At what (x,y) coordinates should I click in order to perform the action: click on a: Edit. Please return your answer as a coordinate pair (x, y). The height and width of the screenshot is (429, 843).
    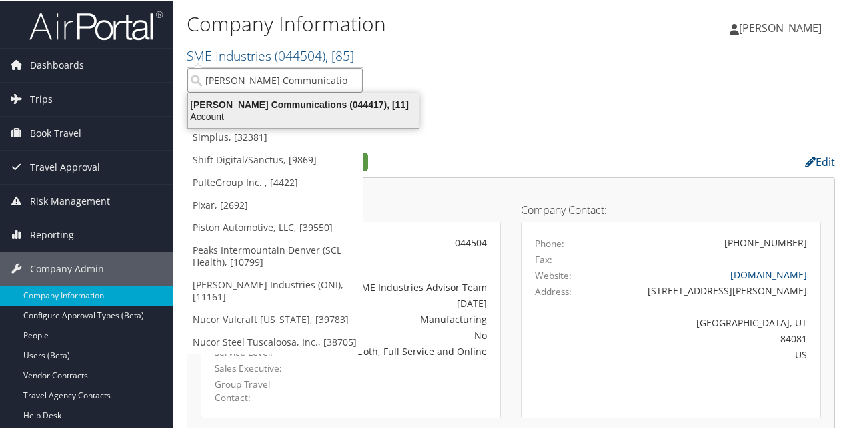
    Looking at the image, I should click on (819, 161).